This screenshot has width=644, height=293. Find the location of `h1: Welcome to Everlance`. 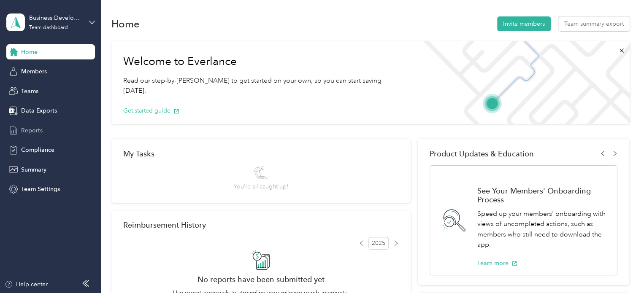

h1: Welcome to Everlance is located at coordinates (263, 61).